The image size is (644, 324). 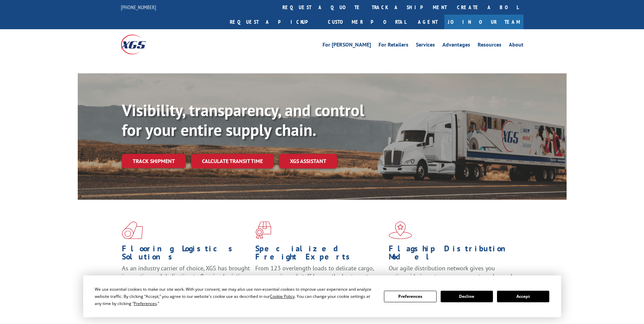 What do you see at coordinates (282, 296) in the screenshot?
I see `span: Cookie Policy` at bounding box center [282, 296].